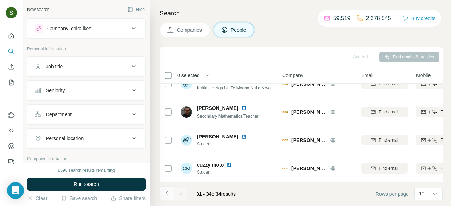 This screenshot has height=206, width=451. Describe the element at coordinates (228, 116) in the screenshot. I see `span: Secondary Mathematics Teacher` at that location.